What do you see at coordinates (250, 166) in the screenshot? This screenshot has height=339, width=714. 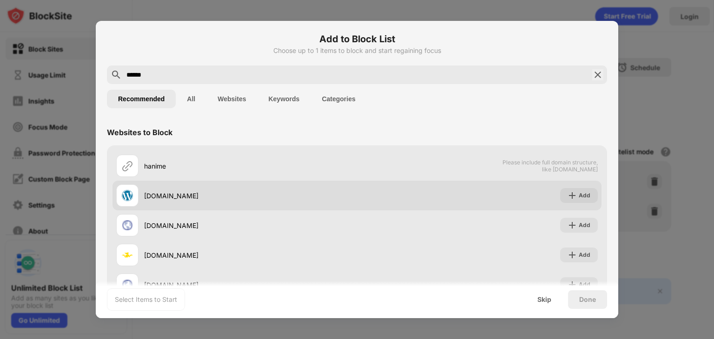 I see `div: hanime` at bounding box center [250, 166].